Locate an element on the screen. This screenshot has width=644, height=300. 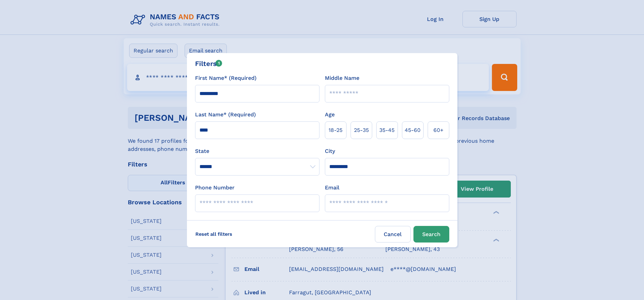
div: Filters is located at coordinates (208, 64).